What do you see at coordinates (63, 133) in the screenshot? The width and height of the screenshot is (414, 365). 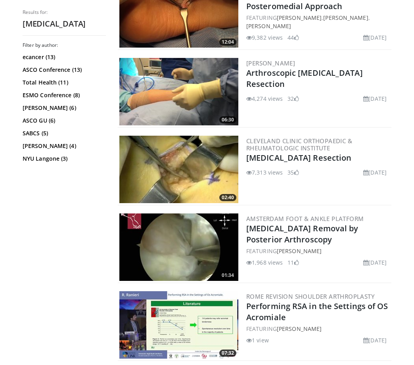 I see `a: SABCS (5)` at bounding box center [63, 133].